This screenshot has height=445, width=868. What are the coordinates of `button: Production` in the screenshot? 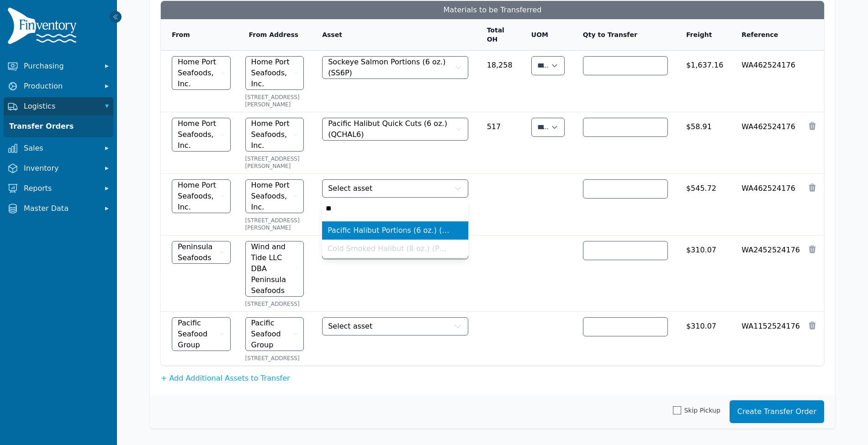 It's located at (59, 86).